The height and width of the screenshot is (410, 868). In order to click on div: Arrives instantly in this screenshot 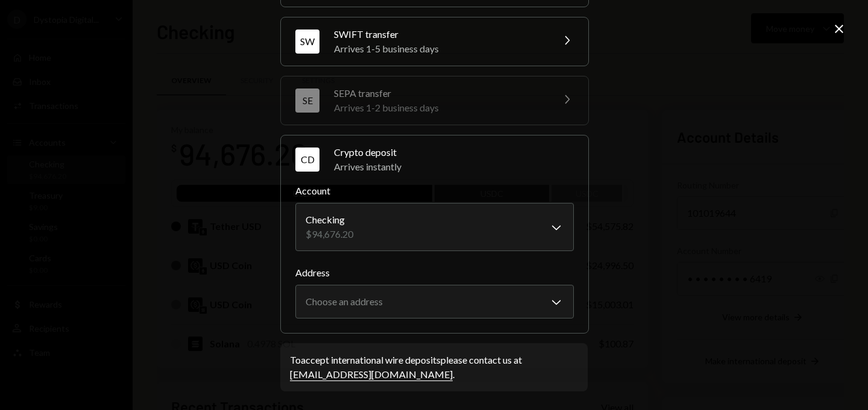, I will do `click(454, 167)`.